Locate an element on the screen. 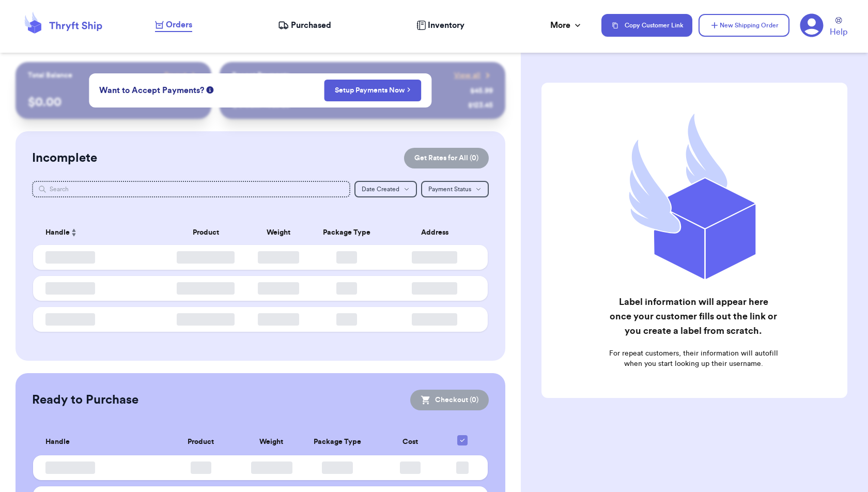 The height and width of the screenshot is (492, 868). a: Inventory is located at coordinates (440, 26).